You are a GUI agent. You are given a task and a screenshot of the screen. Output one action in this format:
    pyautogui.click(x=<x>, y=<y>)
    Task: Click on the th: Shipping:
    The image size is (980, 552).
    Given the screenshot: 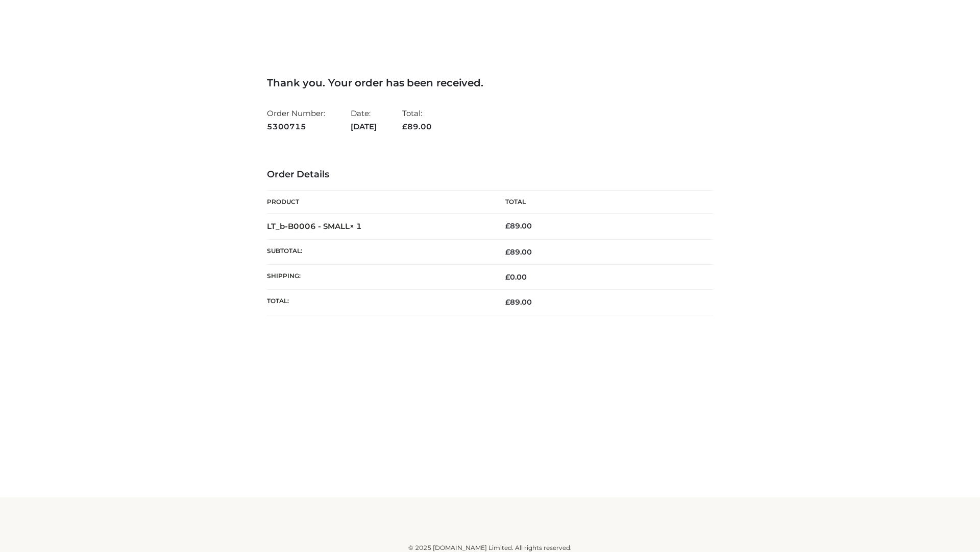 What is the action you would take?
    pyautogui.click(x=378, y=277)
    